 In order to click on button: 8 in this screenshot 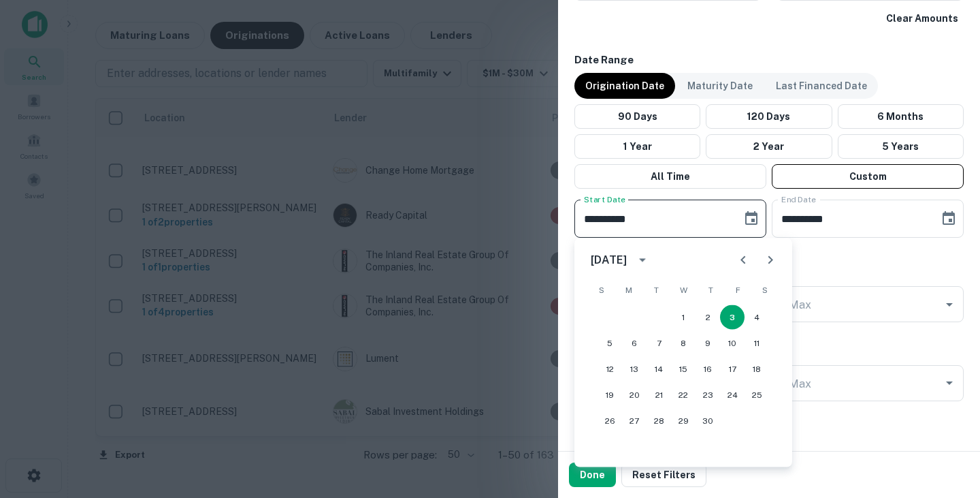, I will do `click(684, 344)`.